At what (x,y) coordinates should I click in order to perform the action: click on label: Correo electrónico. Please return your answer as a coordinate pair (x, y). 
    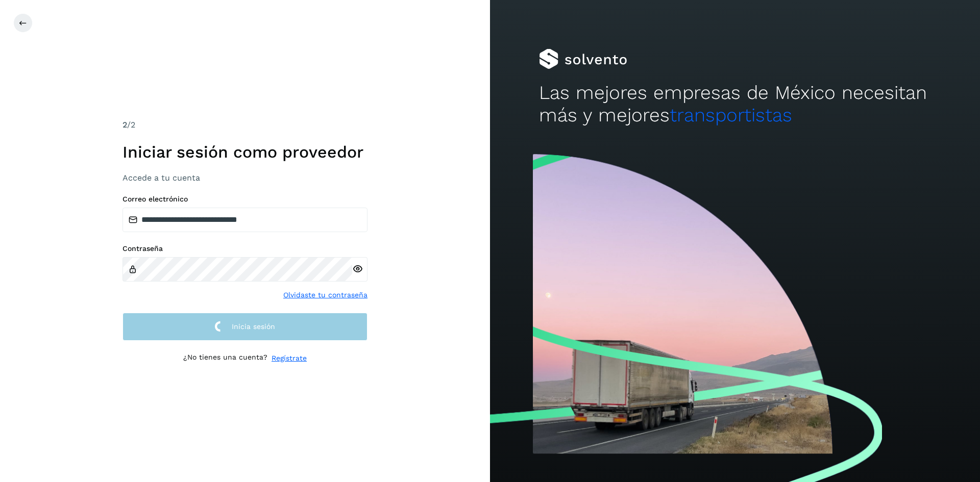
    Looking at the image, I should click on (245, 199).